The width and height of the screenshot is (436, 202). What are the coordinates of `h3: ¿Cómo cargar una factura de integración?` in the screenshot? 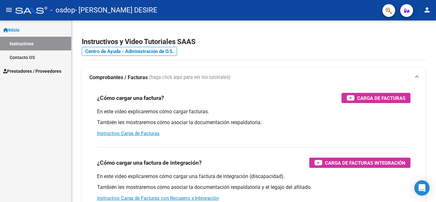 It's located at (149, 163).